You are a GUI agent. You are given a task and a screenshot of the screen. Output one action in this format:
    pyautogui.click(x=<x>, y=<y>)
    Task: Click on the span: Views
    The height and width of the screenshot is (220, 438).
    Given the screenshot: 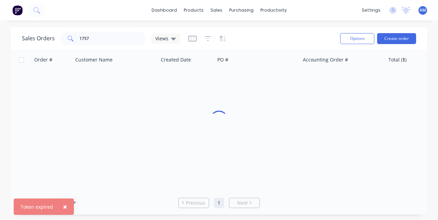 What is the action you would take?
    pyautogui.click(x=162, y=38)
    